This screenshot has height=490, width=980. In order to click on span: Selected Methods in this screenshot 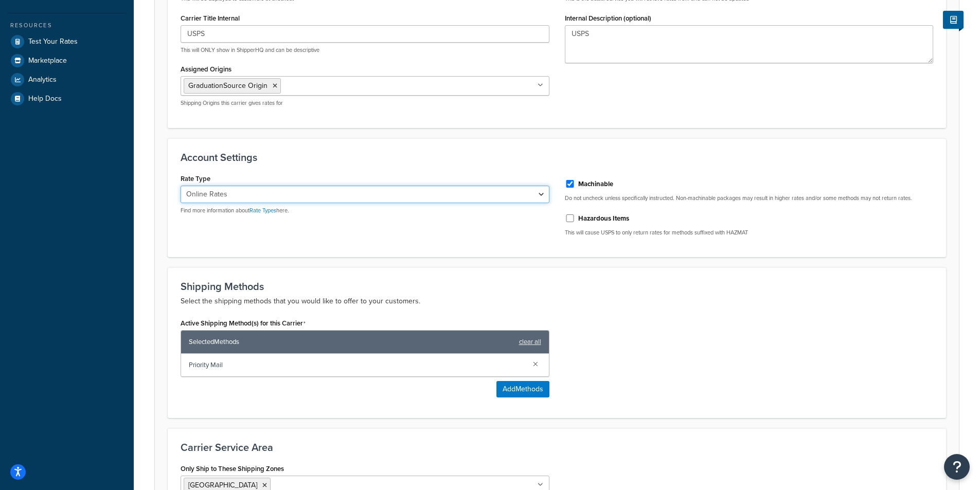, I will do `click(352, 342)`.